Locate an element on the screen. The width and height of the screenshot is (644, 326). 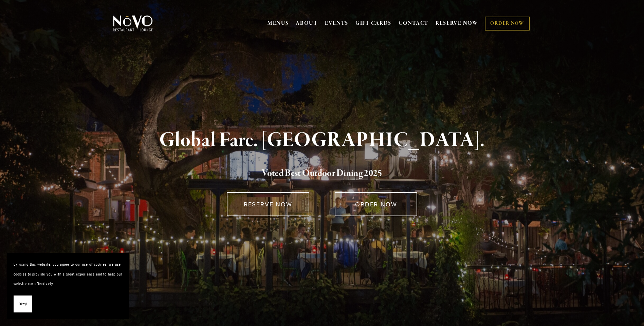
span: Okay! is located at coordinates (23, 304).